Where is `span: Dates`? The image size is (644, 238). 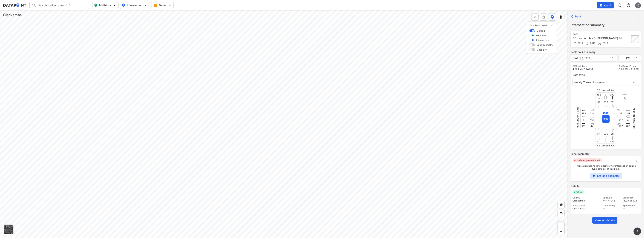 span: Dates is located at coordinates (163, 5).